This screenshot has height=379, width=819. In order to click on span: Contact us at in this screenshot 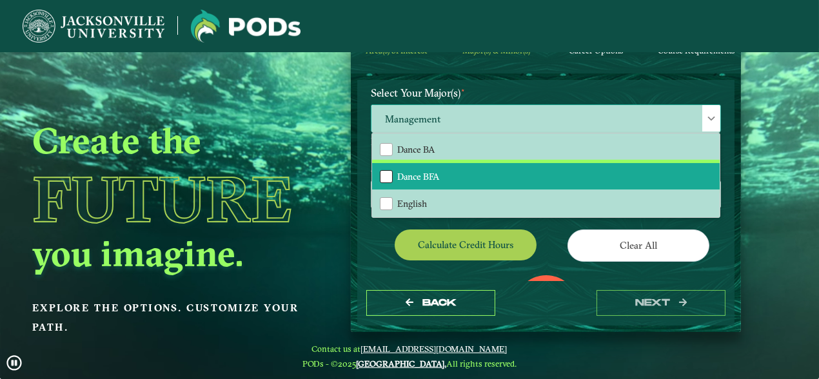, I will do `click(409, 349)`.